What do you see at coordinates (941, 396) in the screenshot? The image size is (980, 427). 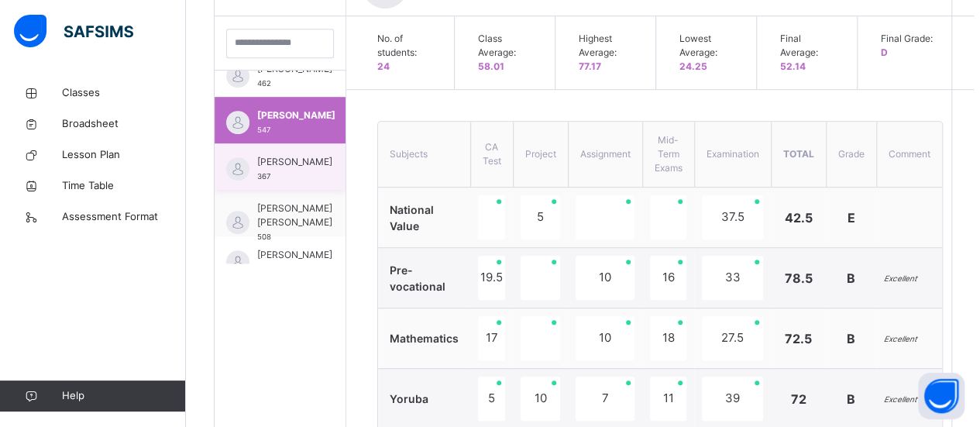 I see `button: Open asap` at bounding box center [941, 396].